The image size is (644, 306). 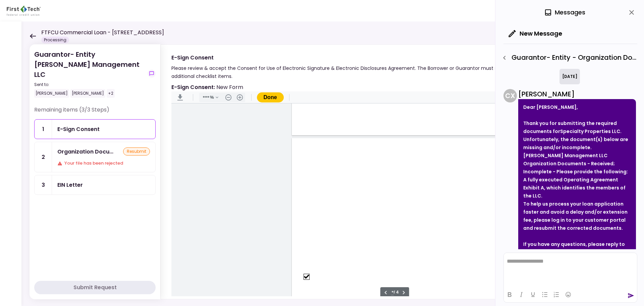 What do you see at coordinates (631, 296) in the screenshot?
I see `button: send` at bounding box center [631, 296].